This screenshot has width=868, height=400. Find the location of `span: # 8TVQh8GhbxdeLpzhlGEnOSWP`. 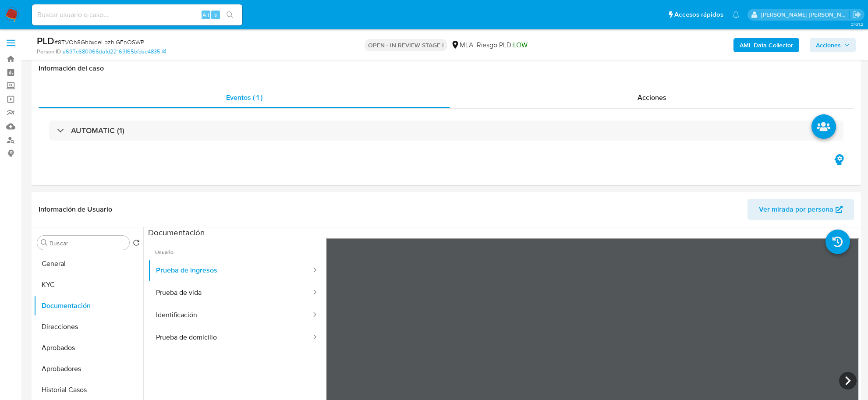

span: # 8TVQh8GhbxdeLpzhlGEnOSWP is located at coordinates (99, 42).